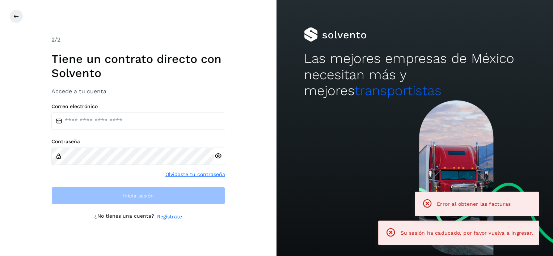 This screenshot has width=553, height=256. I want to click on h1: Tiene un contrato directo con Solvento, so click(138, 66).